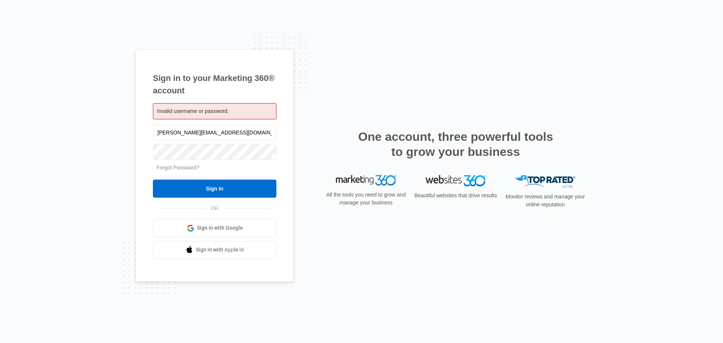 This screenshot has width=723, height=343. Describe the element at coordinates (215, 132) in the screenshot. I see `input: Email` at that location.